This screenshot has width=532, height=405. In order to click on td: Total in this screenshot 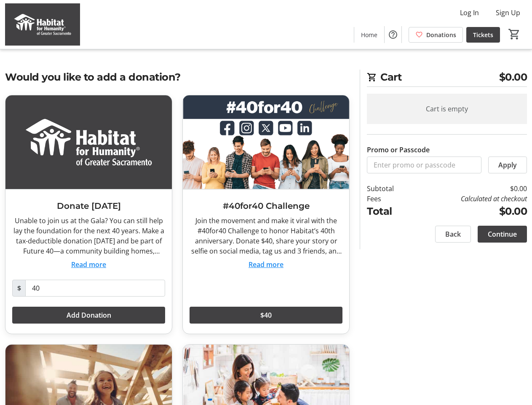, I will do `click(390, 211)`.